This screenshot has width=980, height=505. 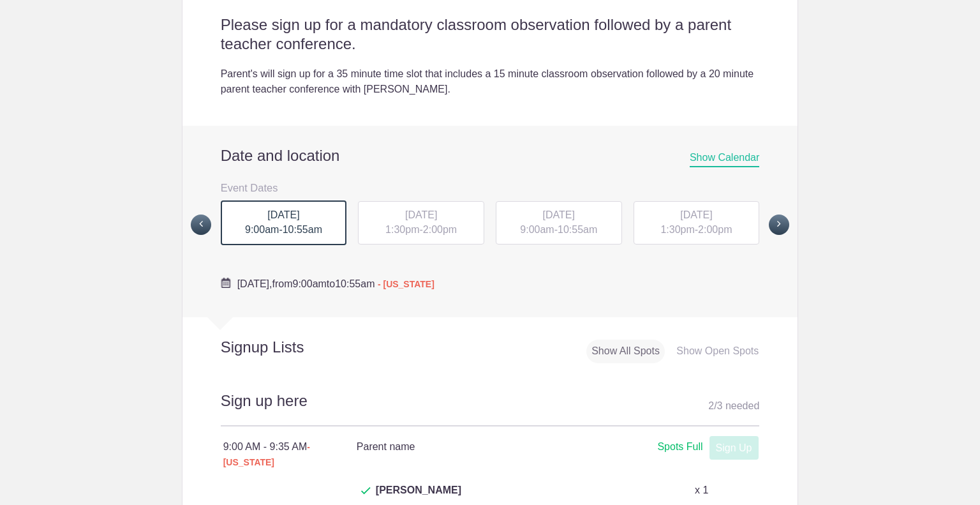 What do you see at coordinates (226, 283) in the screenshot?
I see `img: Cal purple` at bounding box center [226, 283].